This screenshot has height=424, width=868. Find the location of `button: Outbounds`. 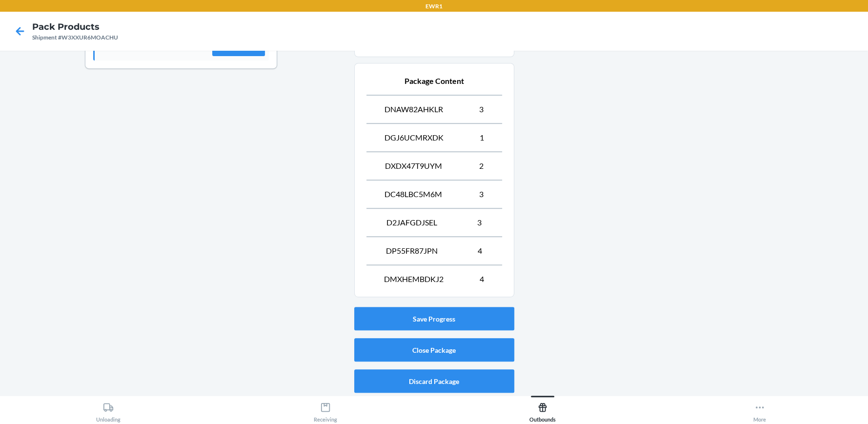

button: Outbounds is located at coordinates (542, 409).